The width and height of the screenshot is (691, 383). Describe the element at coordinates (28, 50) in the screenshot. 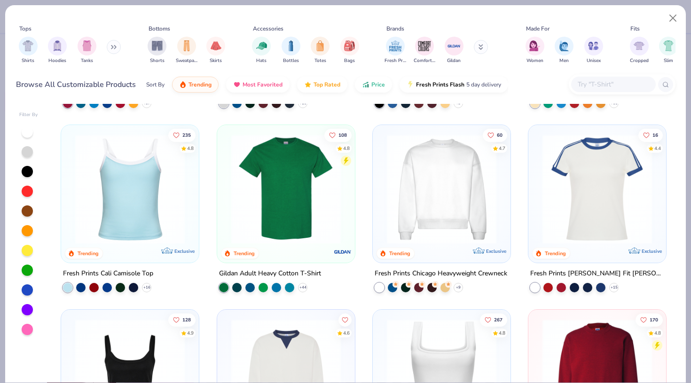

I see `div: filter for Shirts` at that location.